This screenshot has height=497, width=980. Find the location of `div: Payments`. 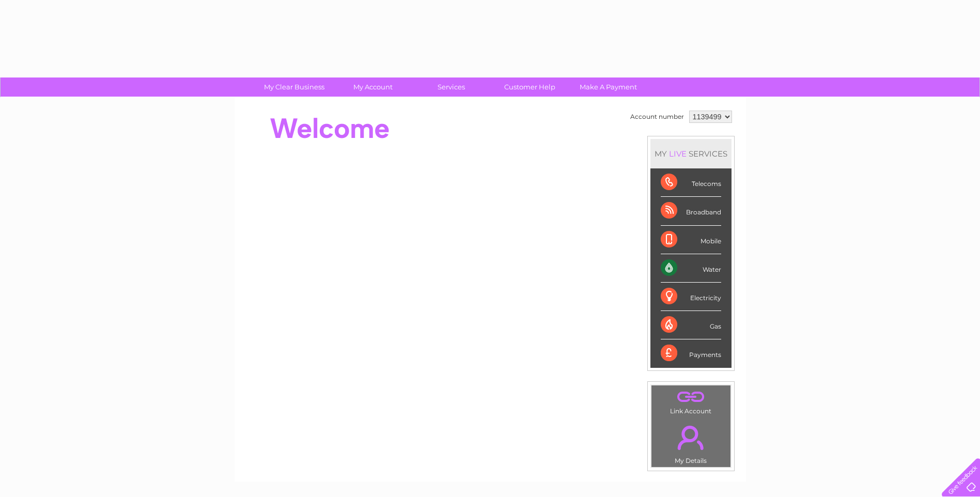

div: Payments is located at coordinates (691, 354).